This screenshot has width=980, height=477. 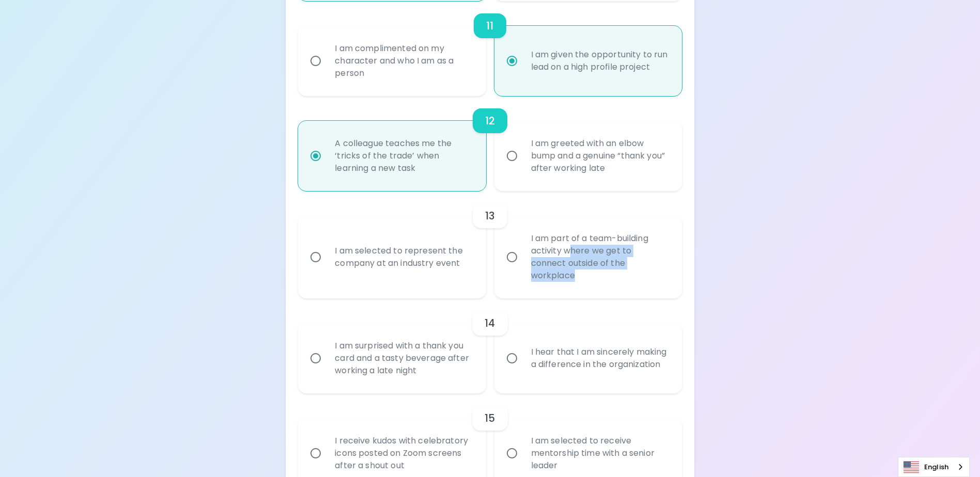 I want to click on div: I hear that I am sincerely making a difference in the organization, so click(x=599, y=358).